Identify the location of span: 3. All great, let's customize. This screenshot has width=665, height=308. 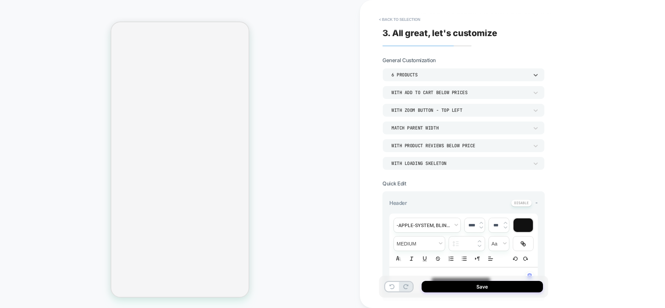
(440, 33).